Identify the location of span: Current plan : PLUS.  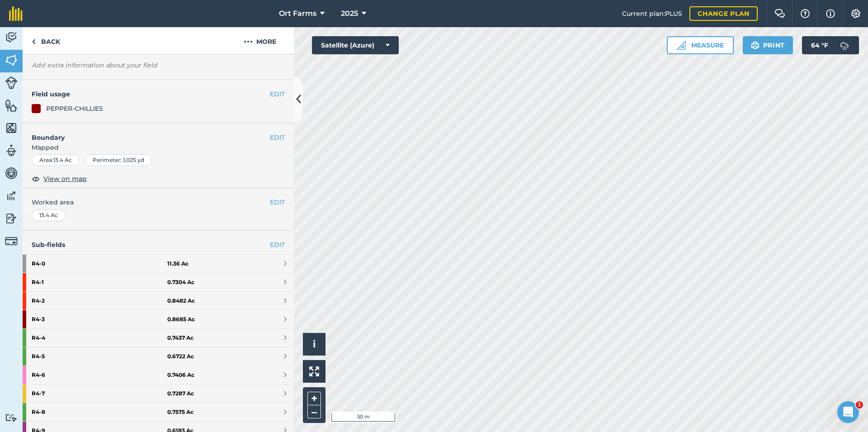
(652, 13).